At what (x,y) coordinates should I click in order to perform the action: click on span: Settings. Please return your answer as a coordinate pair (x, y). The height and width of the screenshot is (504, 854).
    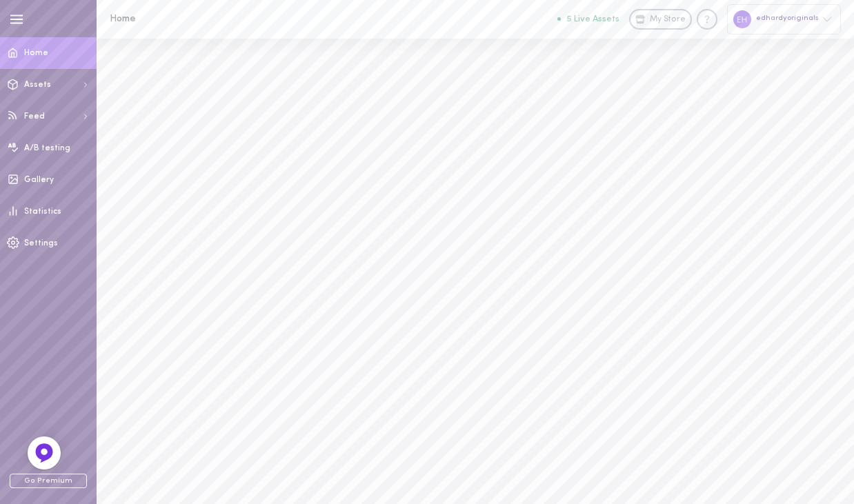
    Looking at the image, I should click on (41, 243).